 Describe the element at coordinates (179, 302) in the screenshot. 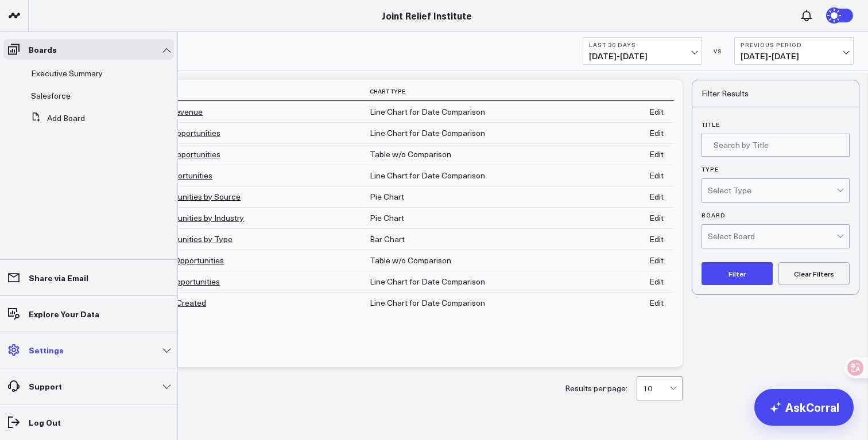

I see `a: Leads Created` at that location.